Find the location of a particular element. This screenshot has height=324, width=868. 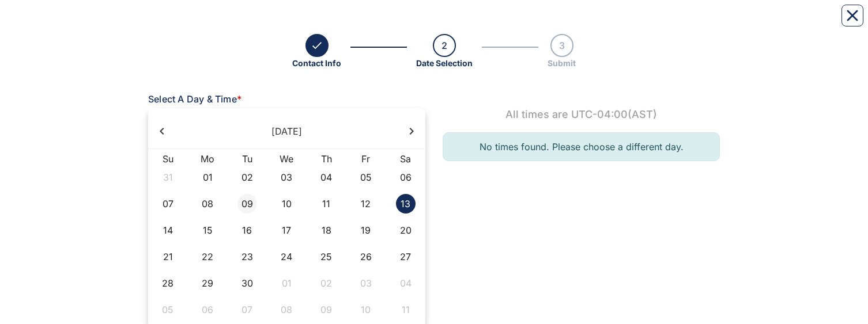

div: 30 is located at coordinates (248, 283).